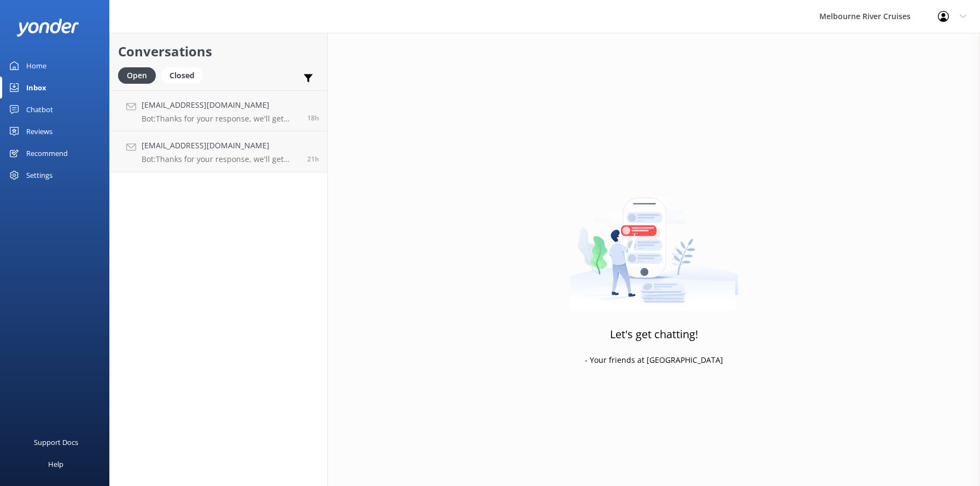 Image resolution: width=980 pixels, height=486 pixels. What do you see at coordinates (39, 175) in the screenshot?
I see `div: Settings` at bounding box center [39, 175].